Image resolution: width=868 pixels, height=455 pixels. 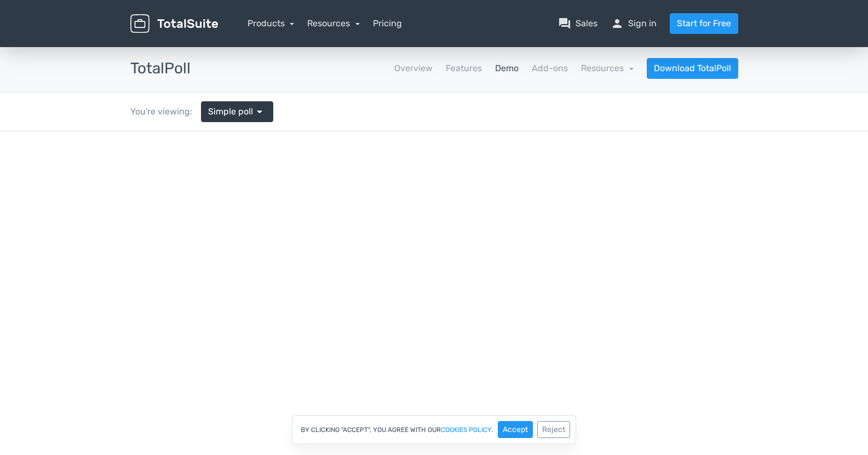 What do you see at coordinates (464, 68) in the screenshot?
I see `a: Features` at bounding box center [464, 68].